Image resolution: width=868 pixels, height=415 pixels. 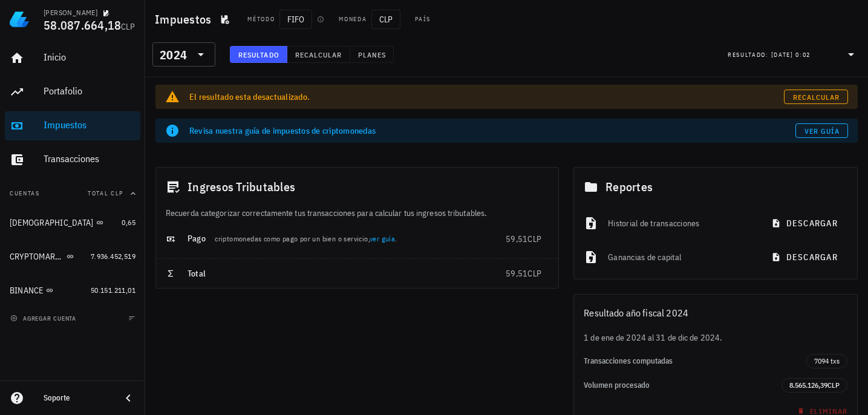 I want to click on button: agregar cuenta, so click(x=44, y=318).